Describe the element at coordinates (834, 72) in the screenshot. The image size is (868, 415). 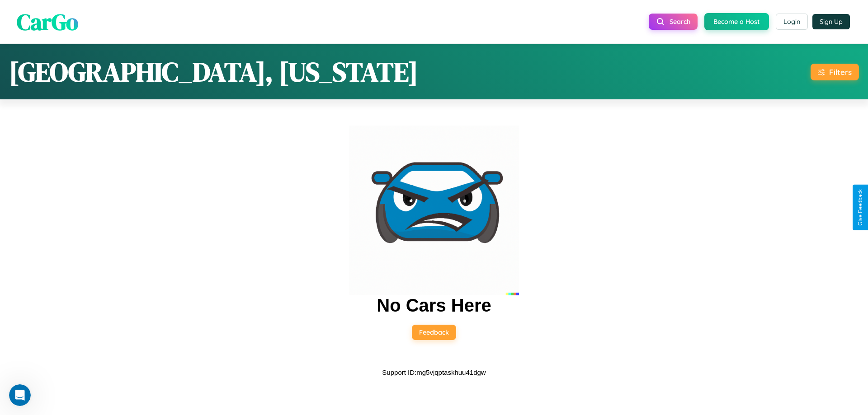
I see `button: Filters` at that location.